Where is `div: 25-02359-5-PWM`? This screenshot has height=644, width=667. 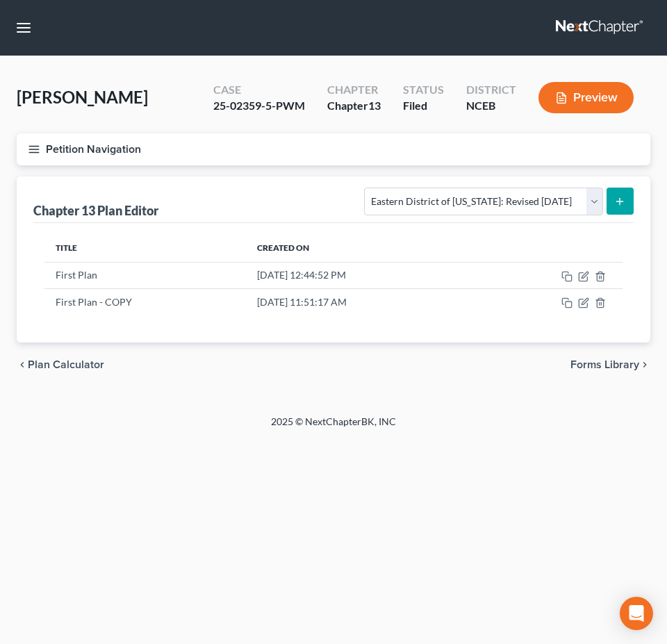 div: 25-02359-5-PWM is located at coordinates (259, 106).